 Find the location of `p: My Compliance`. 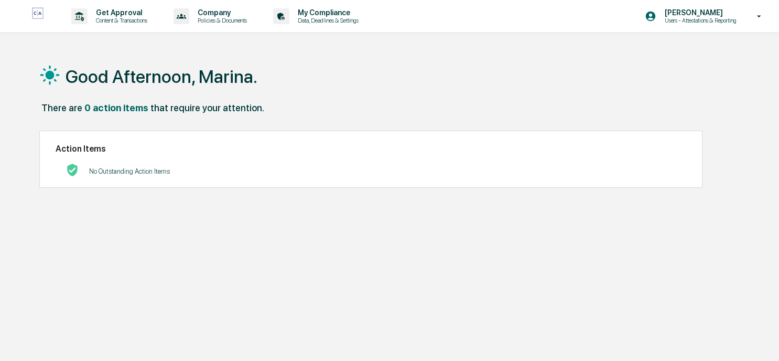

p: My Compliance is located at coordinates (326, 13).